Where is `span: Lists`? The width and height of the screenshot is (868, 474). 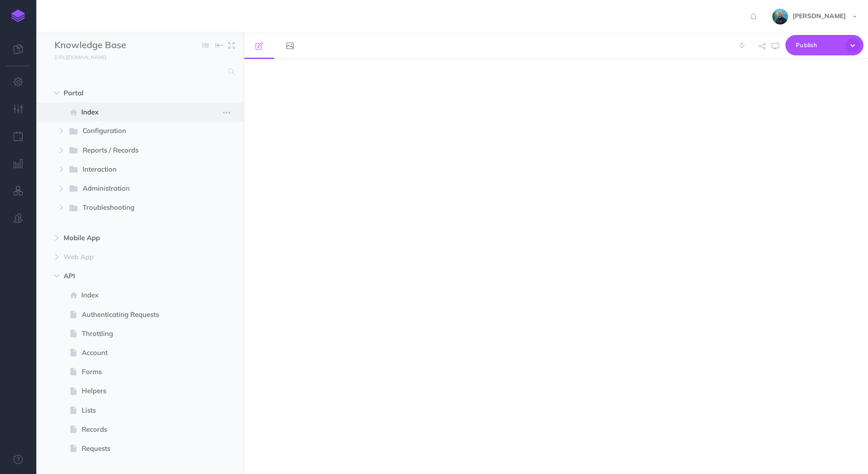
span: Lists is located at coordinates (135, 411).